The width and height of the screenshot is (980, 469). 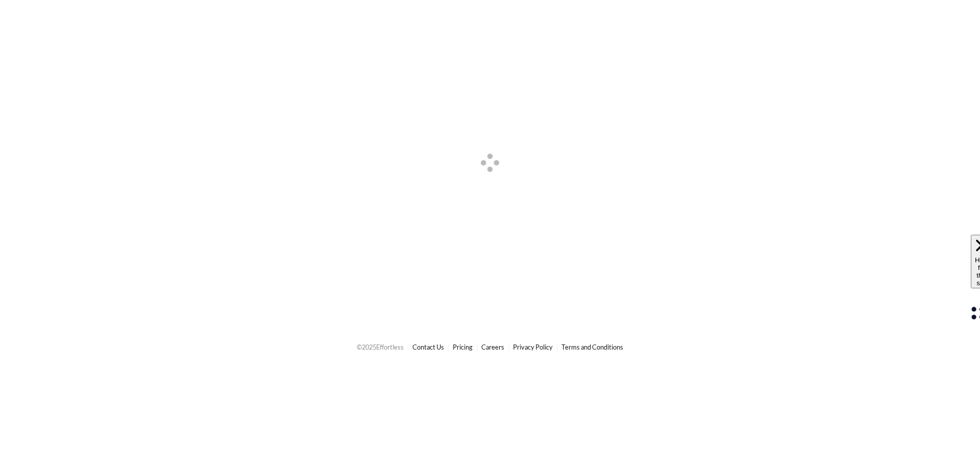 I want to click on a: Privacy Policy, so click(x=533, y=347).